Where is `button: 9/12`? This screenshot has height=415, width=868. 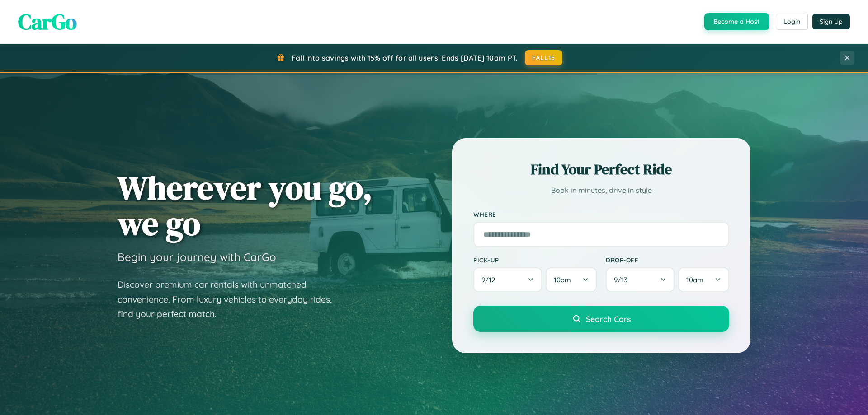 button: 9/12 is located at coordinates (508, 279).